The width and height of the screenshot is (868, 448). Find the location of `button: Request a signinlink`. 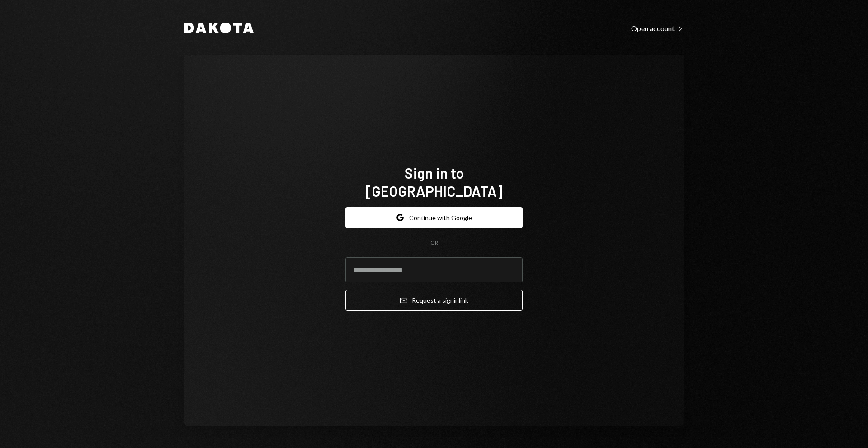

button: Request a signinlink is located at coordinates (434, 300).